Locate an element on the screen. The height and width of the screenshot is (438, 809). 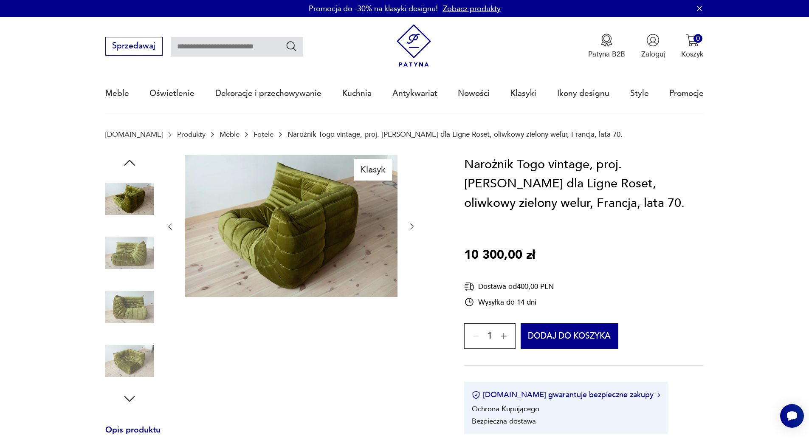
p: 10 300,00 zł is located at coordinates (500, 255).